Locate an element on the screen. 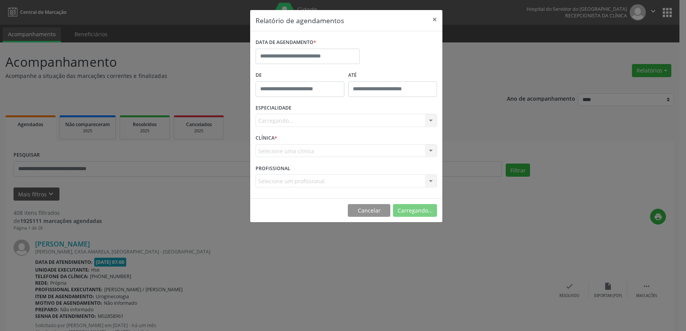  button: Cancelar is located at coordinates (369, 211).